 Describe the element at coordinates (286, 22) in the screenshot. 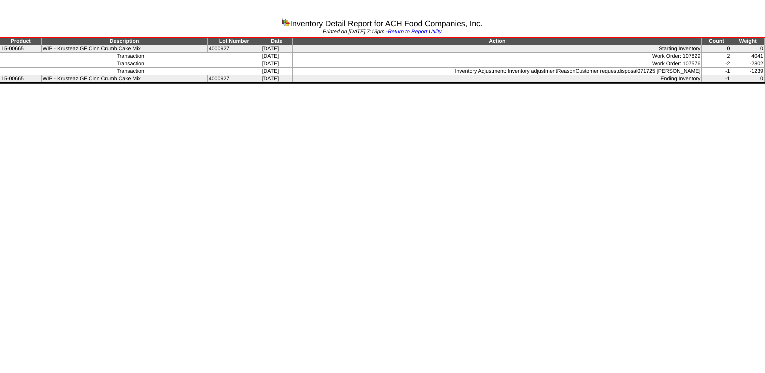

I see `img: graph.gif` at that location.